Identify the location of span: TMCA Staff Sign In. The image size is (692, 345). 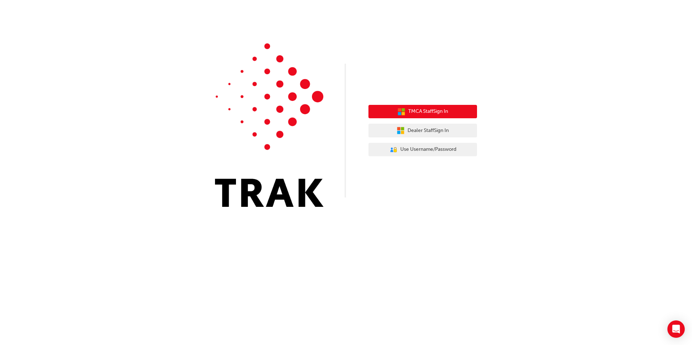
(428, 111).